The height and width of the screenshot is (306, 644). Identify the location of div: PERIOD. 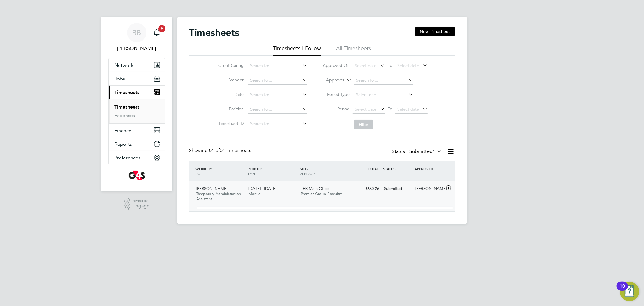
(272, 171).